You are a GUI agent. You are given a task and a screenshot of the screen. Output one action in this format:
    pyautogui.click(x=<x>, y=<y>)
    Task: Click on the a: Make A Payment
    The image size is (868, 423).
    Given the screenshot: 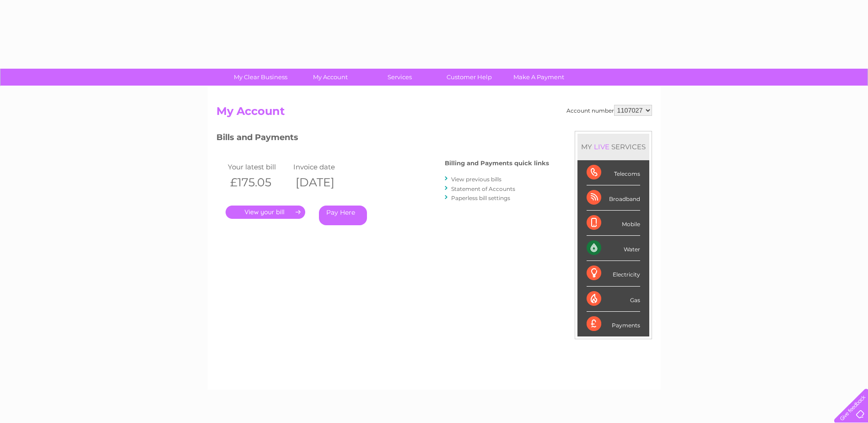 What is the action you would take?
    pyautogui.click(x=539, y=77)
    